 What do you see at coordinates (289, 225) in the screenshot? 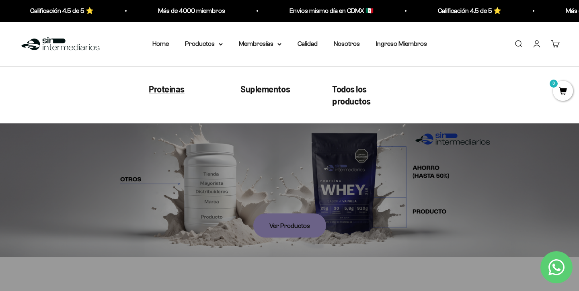
I see `a: Ver Productos` at bounding box center [289, 225].